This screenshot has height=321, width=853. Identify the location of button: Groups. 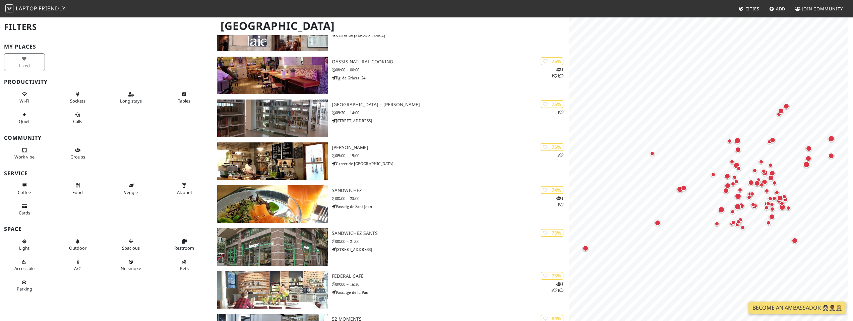
(78, 154).